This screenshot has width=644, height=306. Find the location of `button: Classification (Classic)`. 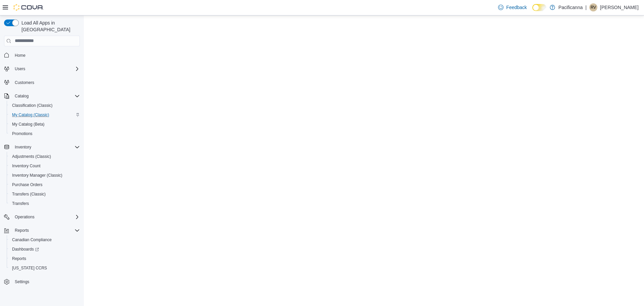

button: Classification (Classic) is located at coordinates (44, 105).